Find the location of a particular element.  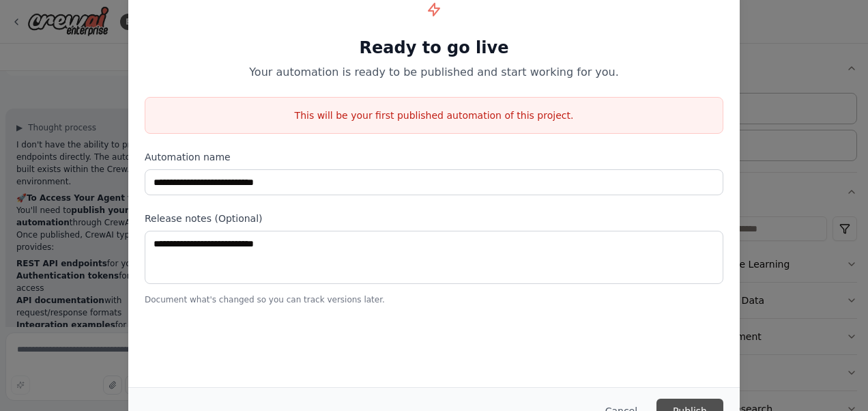

h1: Ready to go live is located at coordinates (434, 48).